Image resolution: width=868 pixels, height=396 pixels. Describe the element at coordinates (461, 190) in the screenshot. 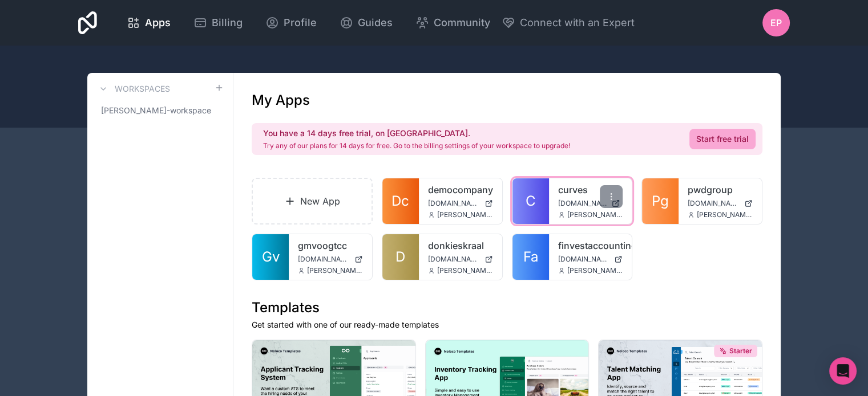

I see `a: democompany` at that location.